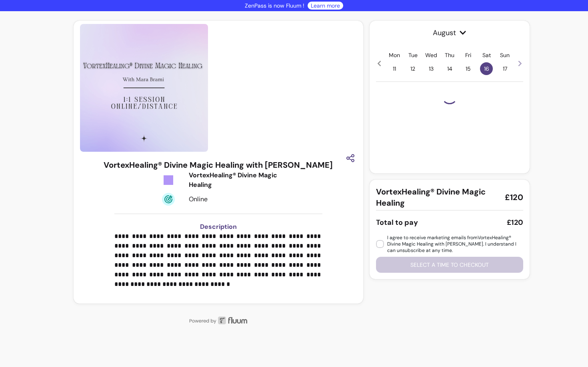 The image size is (588, 367). What do you see at coordinates (505, 55) in the screenshot?
I see `p: Sun` at bounding box center [505, 55].